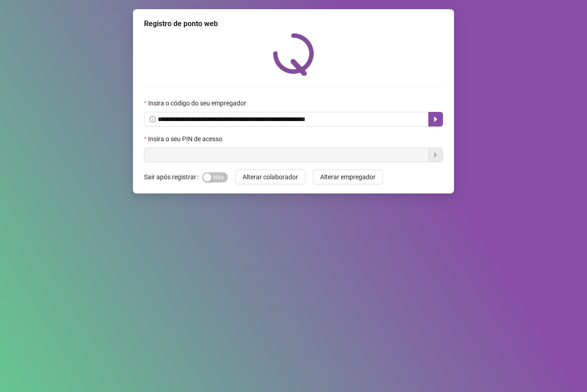 This screenshot has height=392, width=587. Describe the element at coordinates (293, 24) in the screenshot. I see `div: Registro de ponto web` at that location.